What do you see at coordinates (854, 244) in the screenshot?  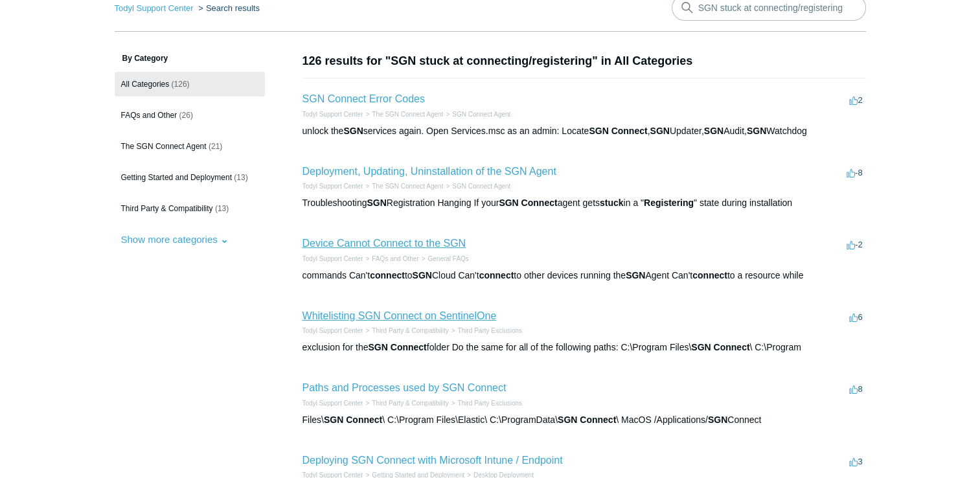 I see `span: -2` at bounding box center [854, 244].